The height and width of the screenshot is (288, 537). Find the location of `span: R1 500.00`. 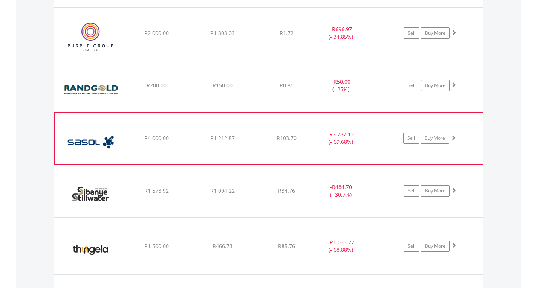

span: R1 500.00 is located at coordinates (156, 246).